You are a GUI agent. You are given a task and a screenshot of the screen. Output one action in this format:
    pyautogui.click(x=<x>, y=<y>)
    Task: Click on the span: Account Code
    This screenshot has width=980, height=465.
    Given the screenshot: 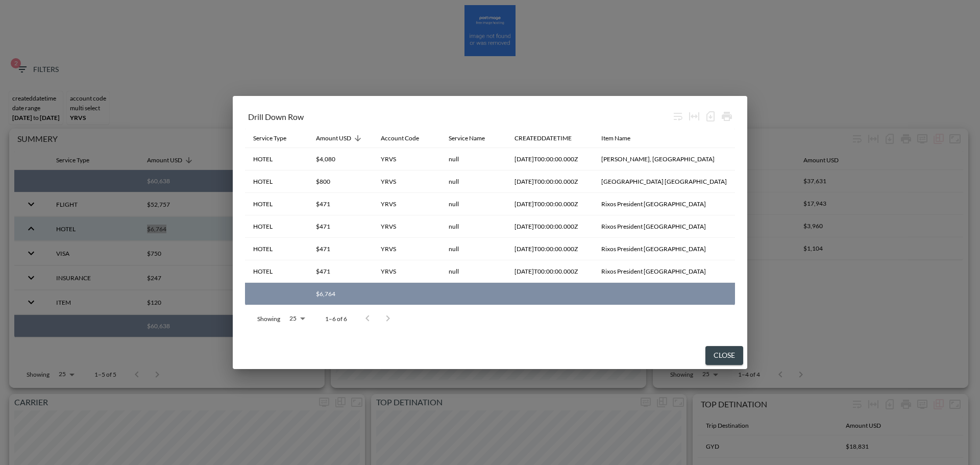 What is the action you would take?
    pyautogui.click(x=406, y=138)
    